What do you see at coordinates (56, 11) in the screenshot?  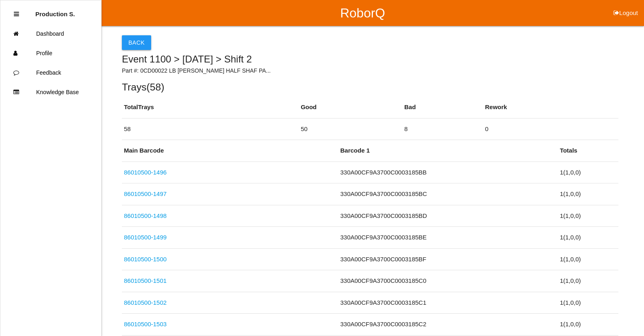 I see `p: Production Shifts` at bounding box center [56, 11].